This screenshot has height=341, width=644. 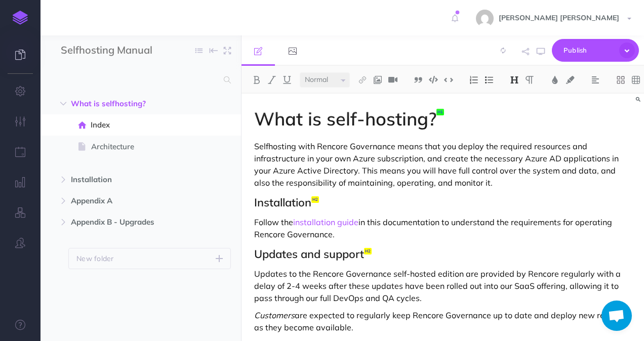 I want to click on img: Underline button, so click(x=287, y=80).